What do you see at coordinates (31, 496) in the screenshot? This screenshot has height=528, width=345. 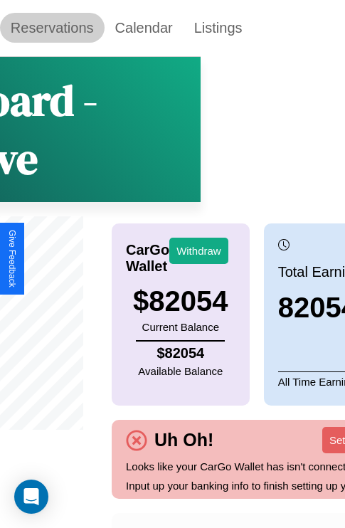 I see `div: Open Intercom Messenger` at bounding box center [31, 496].